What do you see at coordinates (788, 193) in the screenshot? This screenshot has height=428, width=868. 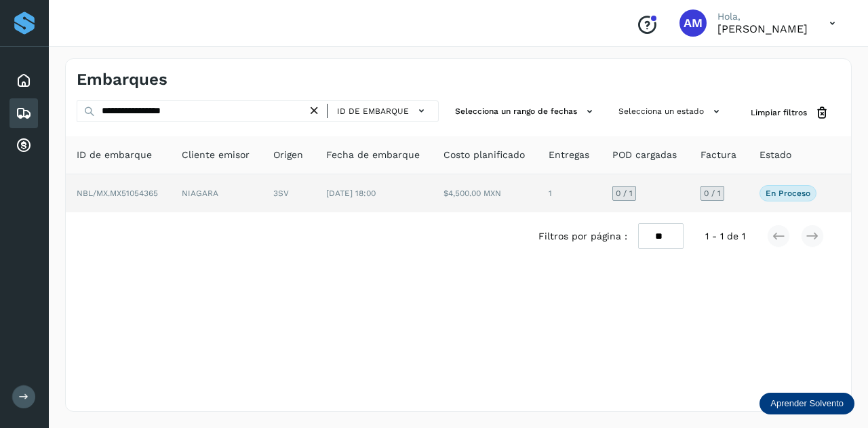 I see `p: En proceso` at bounding box center [788, 193].